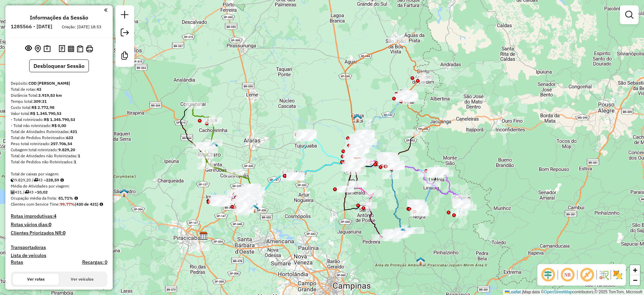 Image resolution: width=644 pixels, height=295 pixels. I want to click on div: Total de rotas:, so click(59, 89).